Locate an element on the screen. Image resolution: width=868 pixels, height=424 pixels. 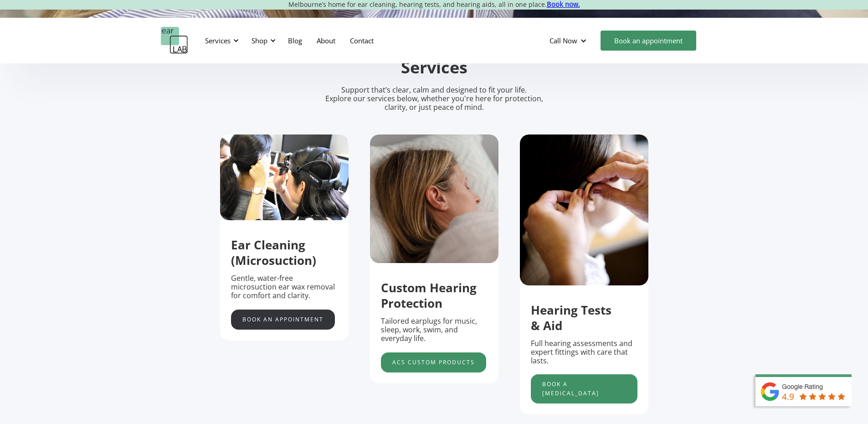
strong: Ear Cleaning (Microsuction) is located at coordinates (274, 252).